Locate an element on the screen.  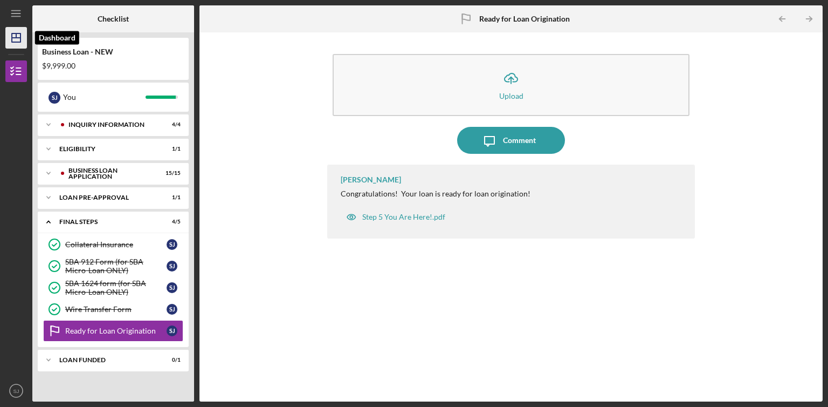
div: Collateral Insurance is located at coordinates (116, 244).